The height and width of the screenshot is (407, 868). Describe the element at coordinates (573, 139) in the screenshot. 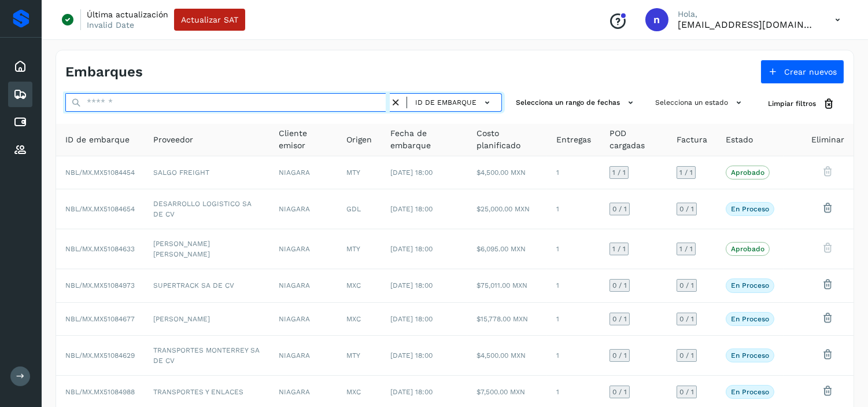

I see `span: Entregas` at that location.